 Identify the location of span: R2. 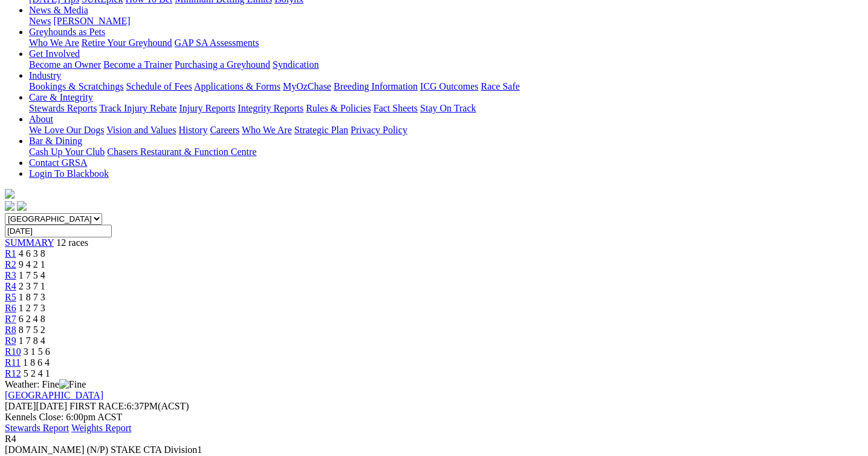
(10, 264).